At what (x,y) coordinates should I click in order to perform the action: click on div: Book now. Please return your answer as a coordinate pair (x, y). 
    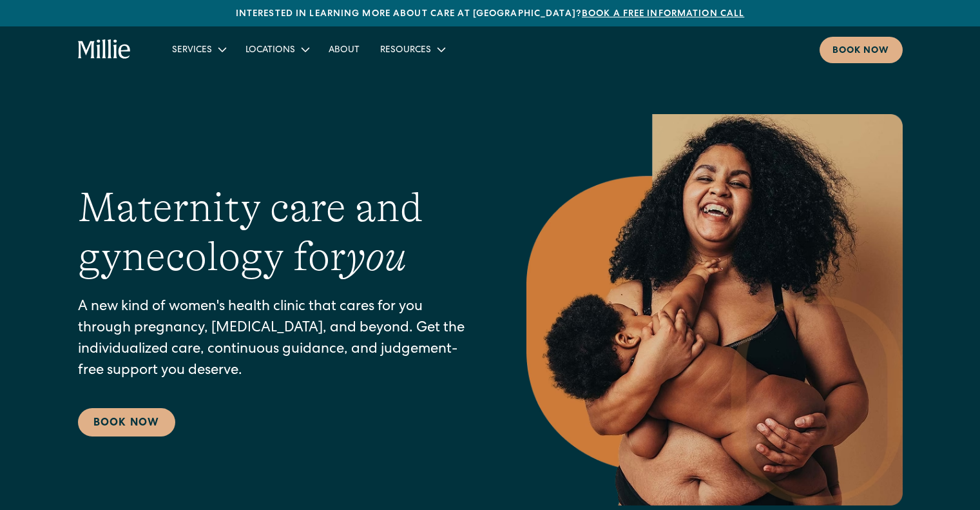
    Looking at the image, I should click on (861, 51).